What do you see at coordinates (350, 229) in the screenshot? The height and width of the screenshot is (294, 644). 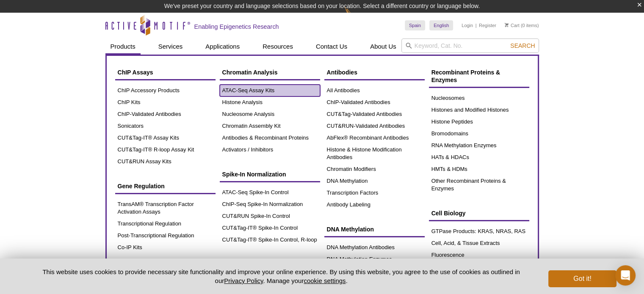 I see `span: DNA Methylation` at bounding box center [350, 229].